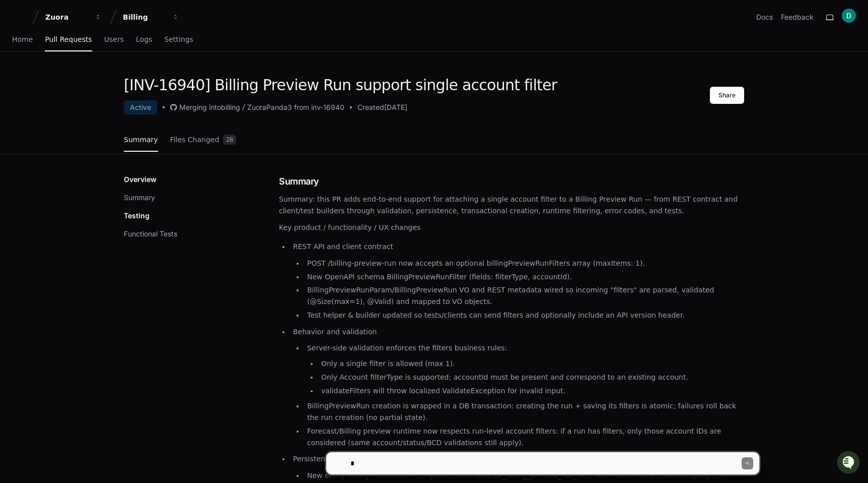 The height and width of the screenshot is (483, 868). Describe the element at coordinates (141, 107) in the screenshot. I see `div: Active` at that location.